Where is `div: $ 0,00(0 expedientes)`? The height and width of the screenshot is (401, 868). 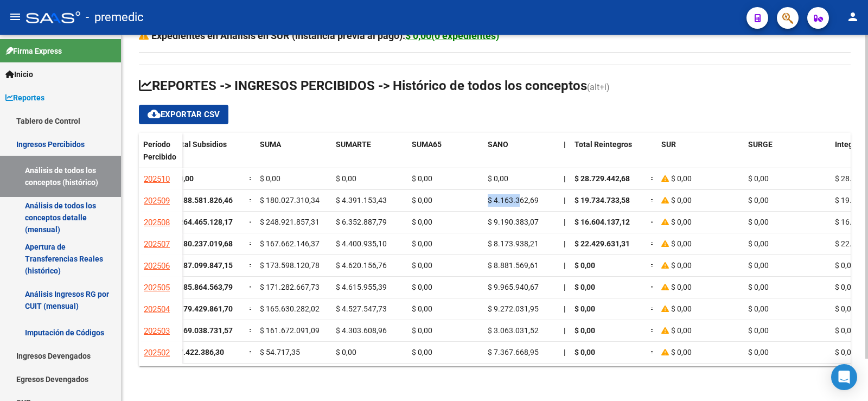
div: $ 0,00(0 expedientes) is located at coordinates (452, 36).